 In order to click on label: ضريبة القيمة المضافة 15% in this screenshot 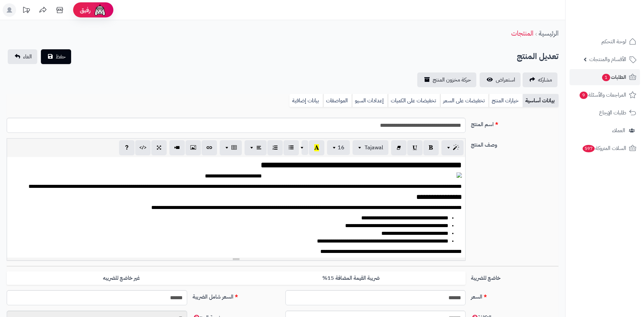, I will do `click(351, 278)`.